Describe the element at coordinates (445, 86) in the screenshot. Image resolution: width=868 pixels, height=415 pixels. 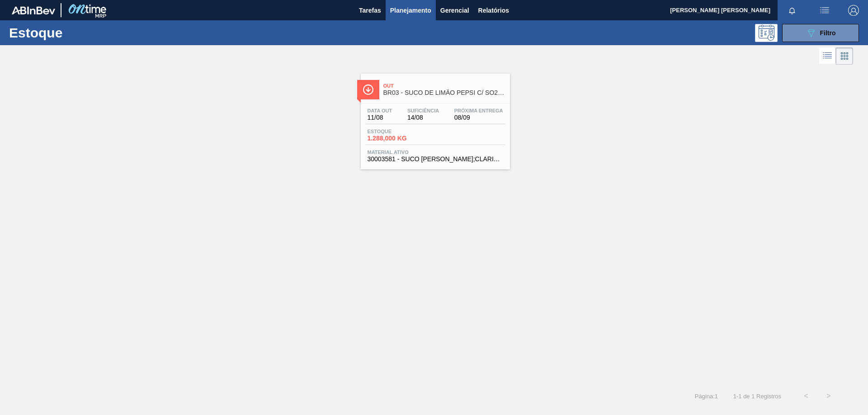
I see `span: Out` at that location.